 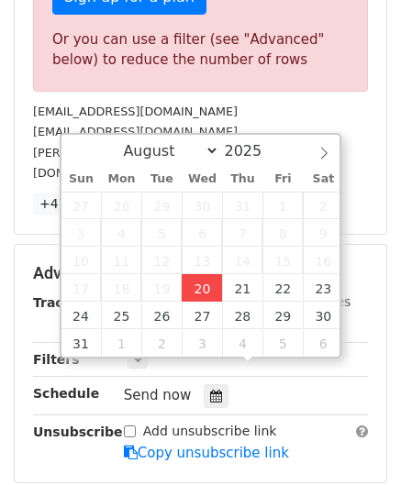 I want to click on span: September 5, 2025, so click(x=282, y=343).